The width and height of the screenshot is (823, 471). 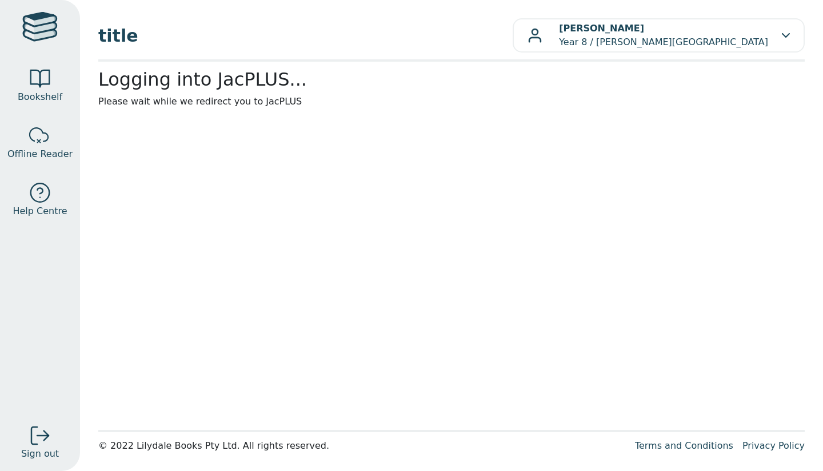 I want to click on div: © 2022 Lilydale Books Pty Ltd. All rights reserved., so click(x=362, y=446).